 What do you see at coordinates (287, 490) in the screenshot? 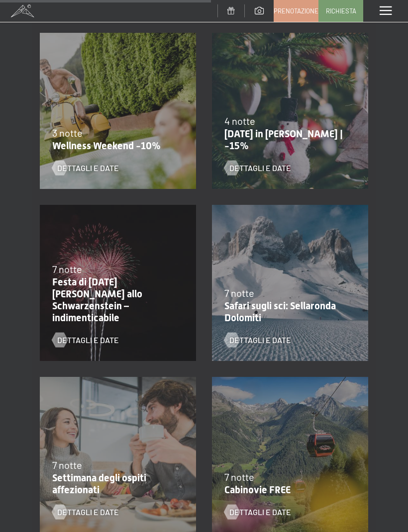
I see `p: Cabinovie FREE` at bounding box center [287, 490].